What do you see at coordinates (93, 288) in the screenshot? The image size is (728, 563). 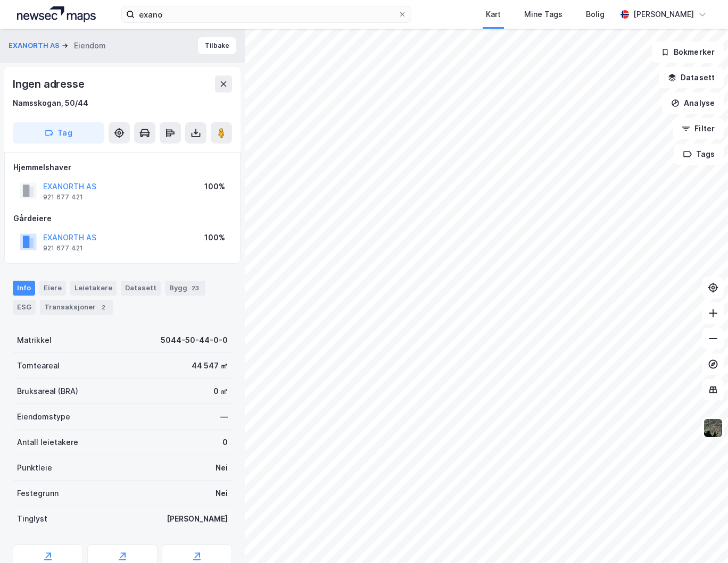 I see `div: Leietakere` at bounding box center [93, 288].